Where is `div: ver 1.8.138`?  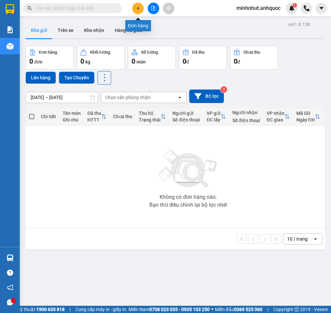 div: ver 1.8.138 is located at coordinates (299, 24).